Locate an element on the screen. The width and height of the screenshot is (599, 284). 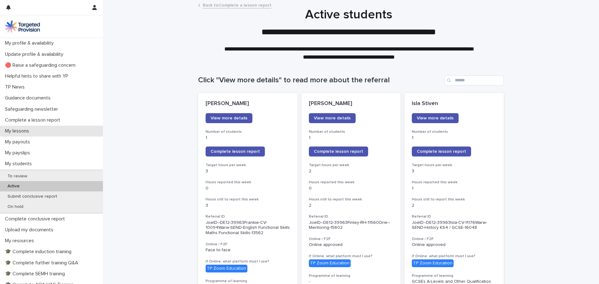
h1: Click "View more details" to read more about the referral is located at coordinates (320, 80).